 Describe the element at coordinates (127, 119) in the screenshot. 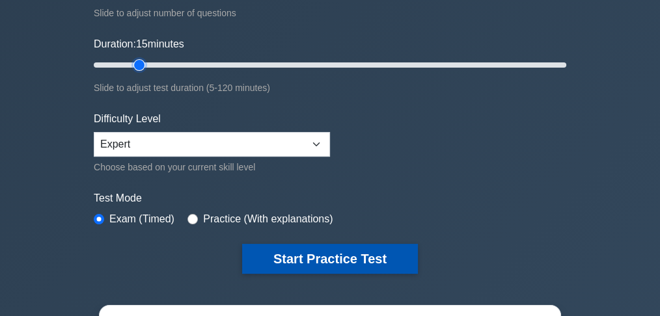

I see `label: Difficulty Level` at that location.